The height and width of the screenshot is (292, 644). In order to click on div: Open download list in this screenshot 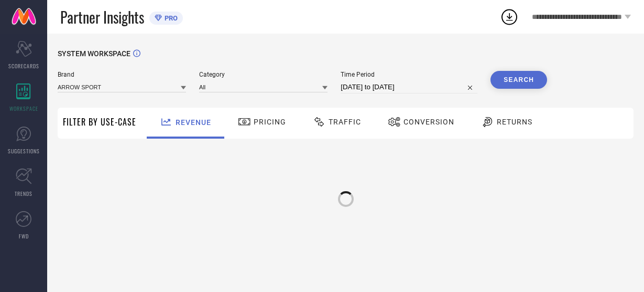, I will do `click(510, 17)`.